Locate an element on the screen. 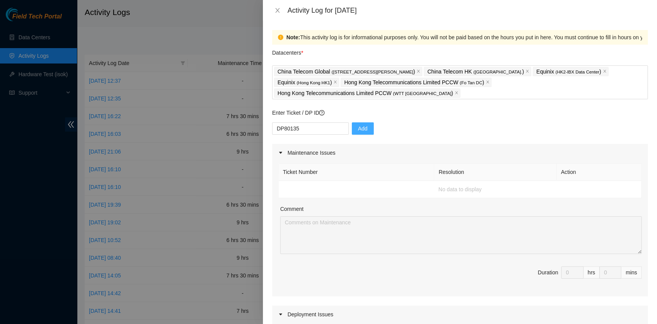 Image resolution: width=657 pixels, height=324 pixels. span: ( Fo Tan DC is located at coordinates (471, 83).